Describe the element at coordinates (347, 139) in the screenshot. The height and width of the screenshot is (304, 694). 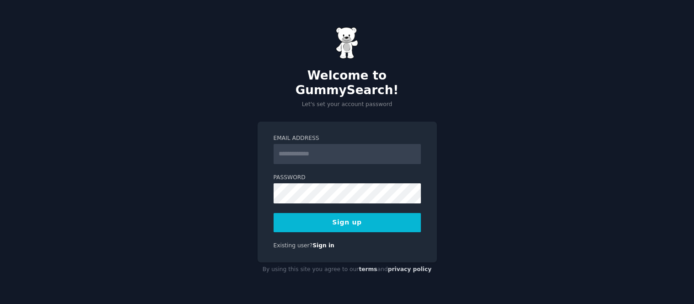
I see `label: Email Address` at that location.